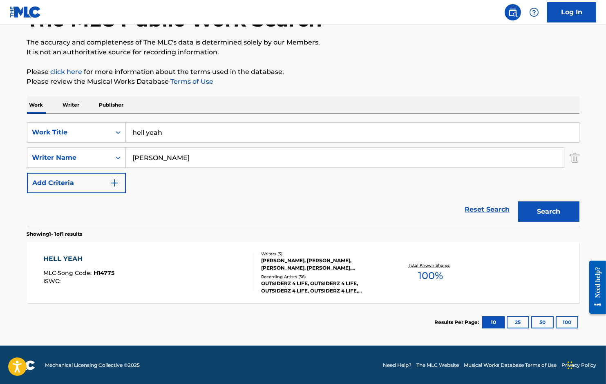 This screenshot has width=606, height=384. Describe the element at coordinates (572, 12) in the screenshot. I see `a: Log In` at that location.